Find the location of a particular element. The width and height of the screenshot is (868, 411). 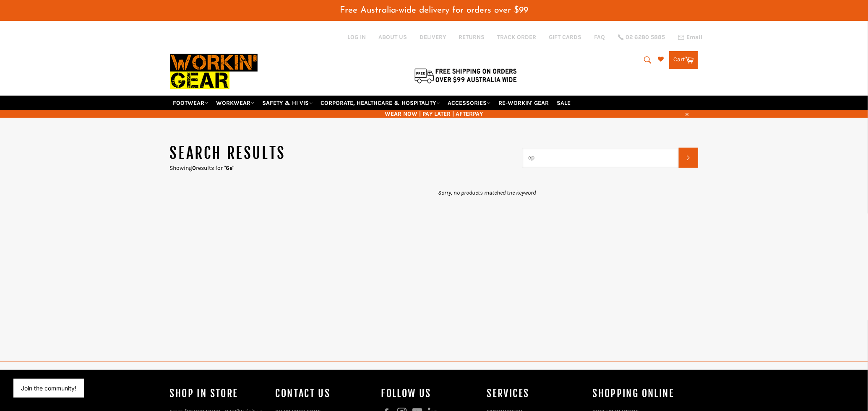

h4: services is located at coordinates (535, 393).